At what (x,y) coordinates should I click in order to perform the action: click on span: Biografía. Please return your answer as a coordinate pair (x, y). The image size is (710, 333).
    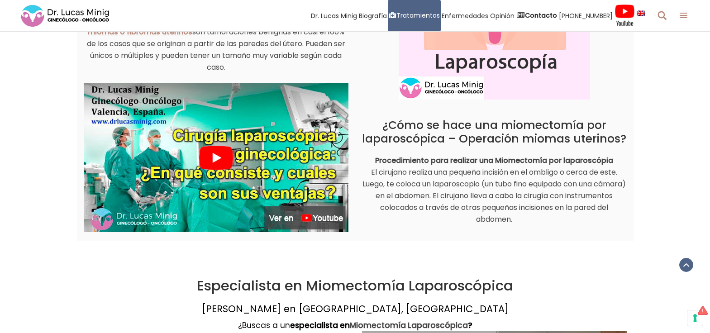
    Looking at the image, I should click on (373, 15).